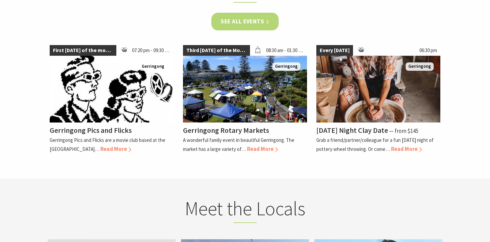 Image resolution: width=490 pixels, height=242 pixels. What do you see at coordinates (285, 50) in the screenshot?
I see `span: 08:30 am - 01:30 pm` at bounding box center [285, 50].